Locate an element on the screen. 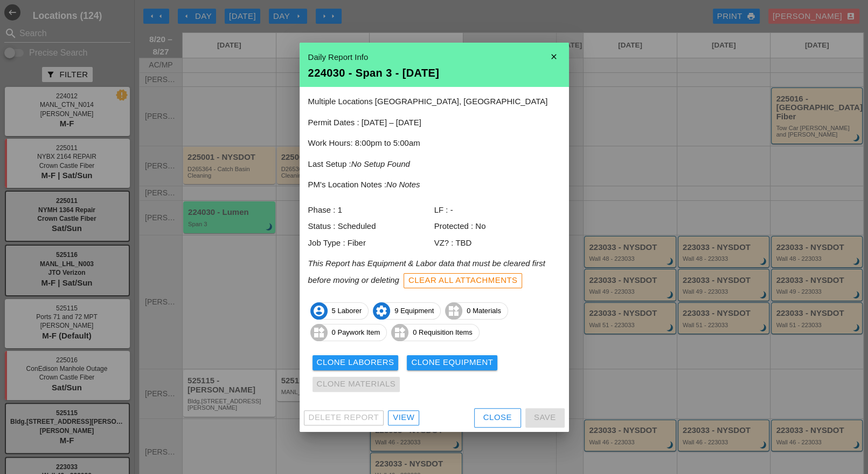 This screenshot has width=868, height=474. div: LF : - is located at coordinates (497, 210).